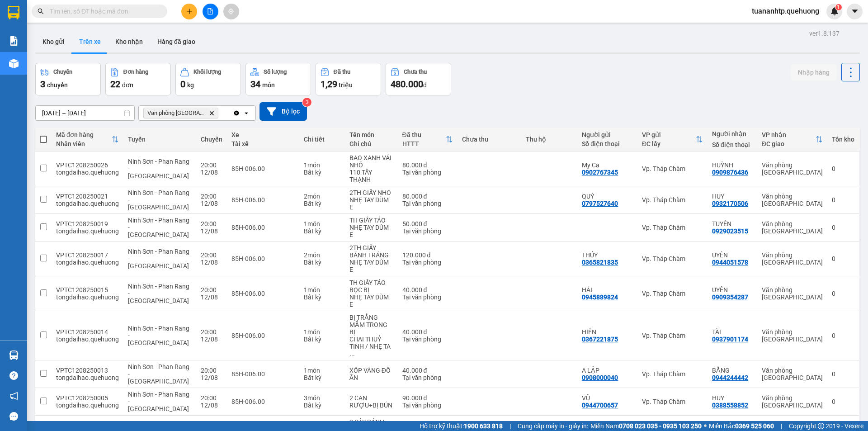 This screenshot has width=868, height=431. What do you see at coordinates (731, 231) in the screenshot?
I see `div: 0929023515` at bounding box center [731, 231].